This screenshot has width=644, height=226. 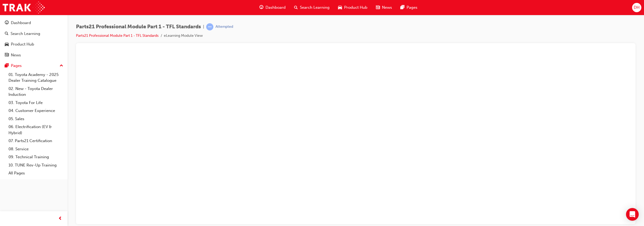 What do you see at coordinates (36, 119) in the screenshot?
I see `a: 05. Sales` at bounding box center [36, 119].